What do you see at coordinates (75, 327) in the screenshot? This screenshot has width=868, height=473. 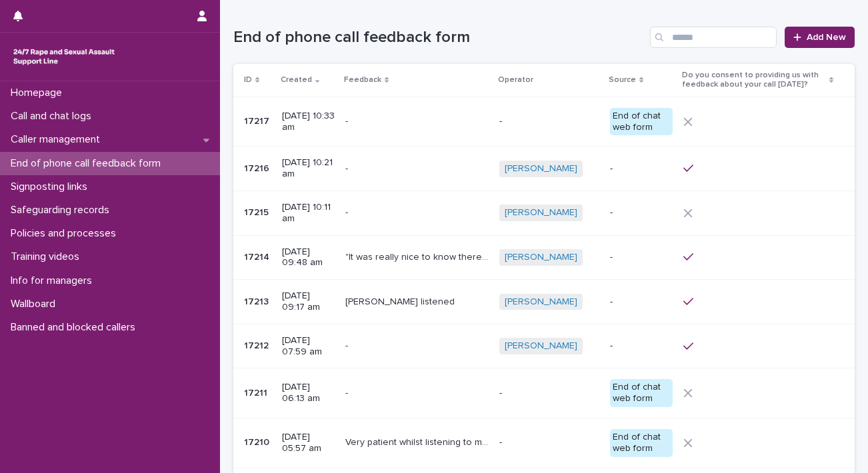 I see `p: Banned and blocked callers` at bounding box center [75, 327].